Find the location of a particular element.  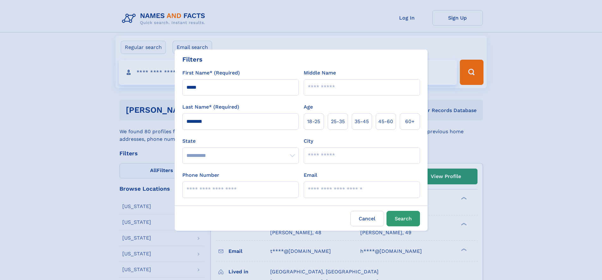

label: Last Name* (Required) is located at coordinates (211, 107).